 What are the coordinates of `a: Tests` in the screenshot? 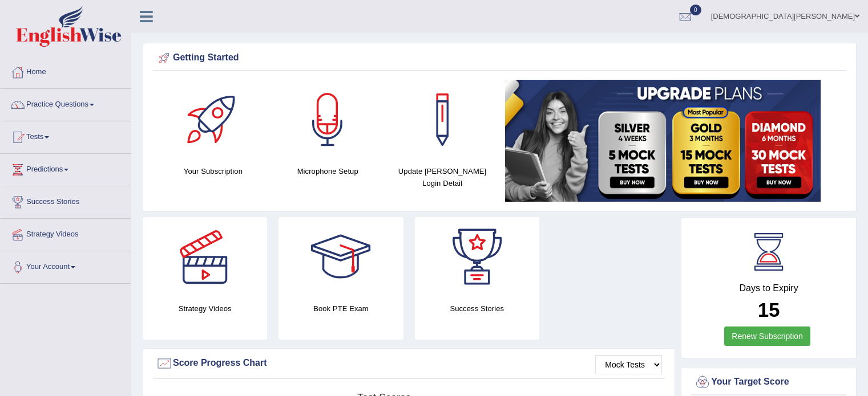 It's located at (66, 136).